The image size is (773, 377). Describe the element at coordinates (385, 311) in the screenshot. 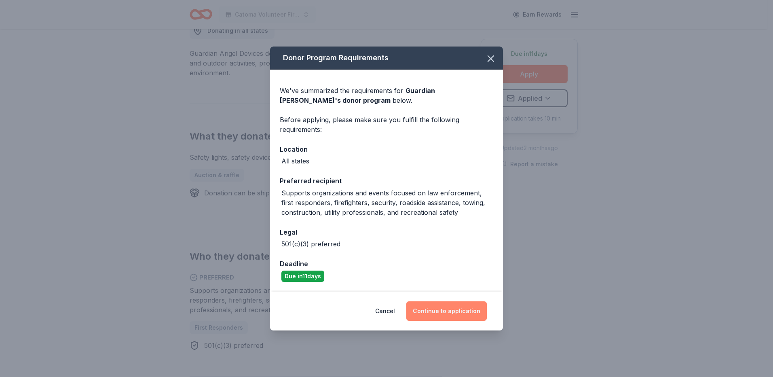

I see `button: Cancel` at that location.